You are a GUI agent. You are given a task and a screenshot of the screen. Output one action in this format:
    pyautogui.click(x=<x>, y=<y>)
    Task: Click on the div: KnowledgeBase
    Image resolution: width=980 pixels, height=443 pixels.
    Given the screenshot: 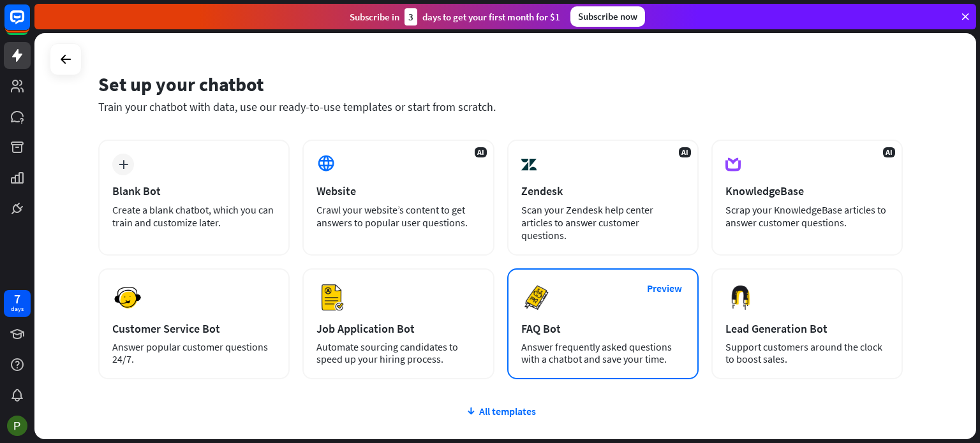 What is the action you would take?
    pyautogui.click(x=807, y=191)
    